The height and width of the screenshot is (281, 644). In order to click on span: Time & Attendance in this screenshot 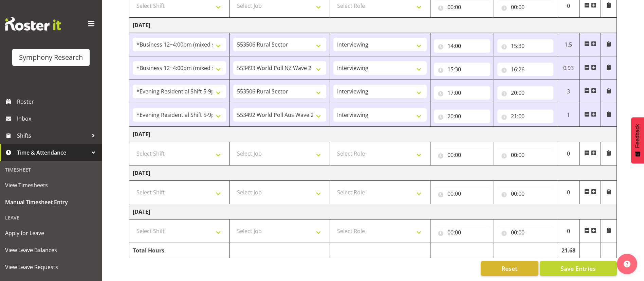, I will do `click(52, 153)`.